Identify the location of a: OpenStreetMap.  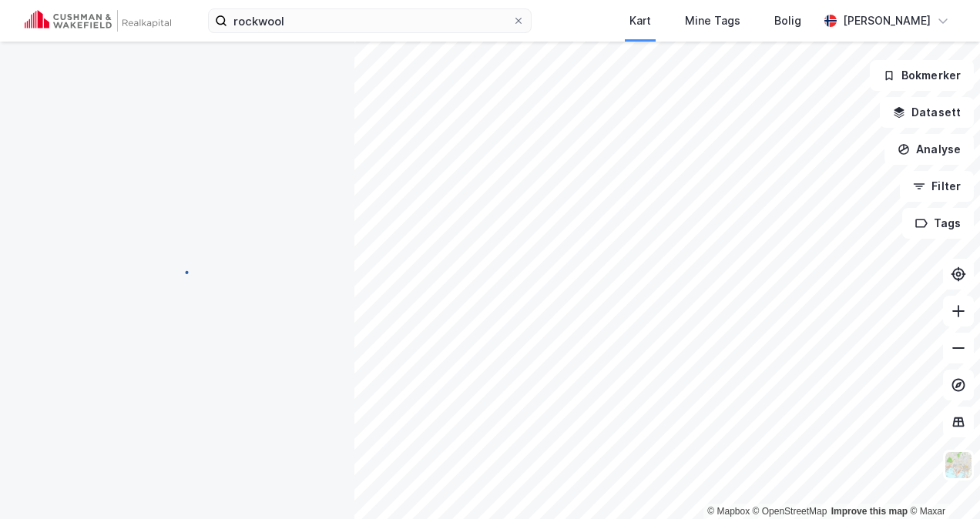
(790, 511).